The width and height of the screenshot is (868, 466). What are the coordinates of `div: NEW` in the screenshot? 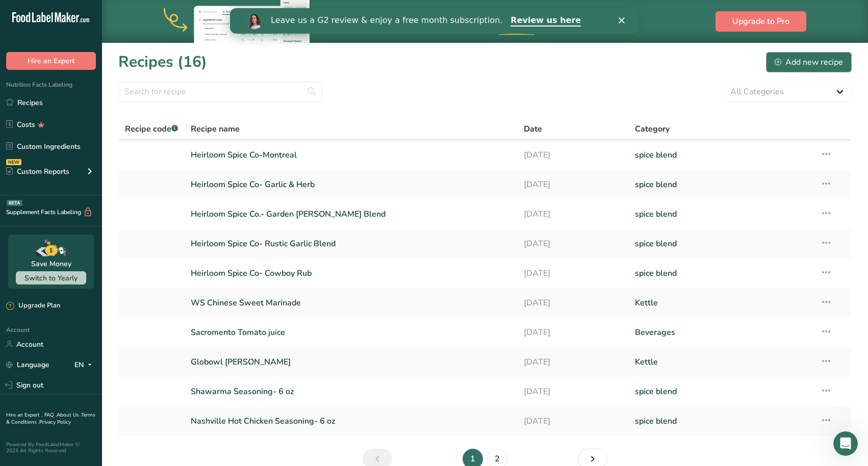 It's located at (14, 162).